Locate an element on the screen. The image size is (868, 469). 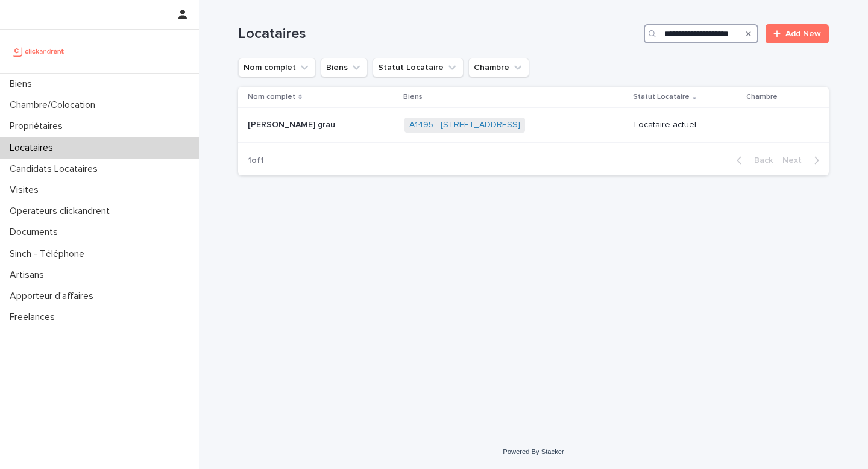
button: Biens is located at coordinates (344, 68).